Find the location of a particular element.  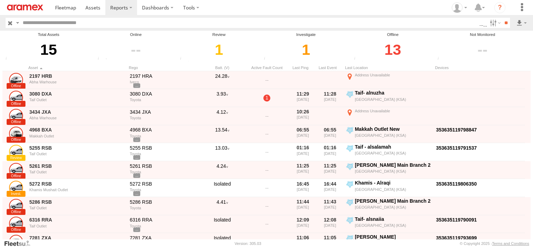

div: Khamis Mushait Outlet is located at coordinates (77, 190).